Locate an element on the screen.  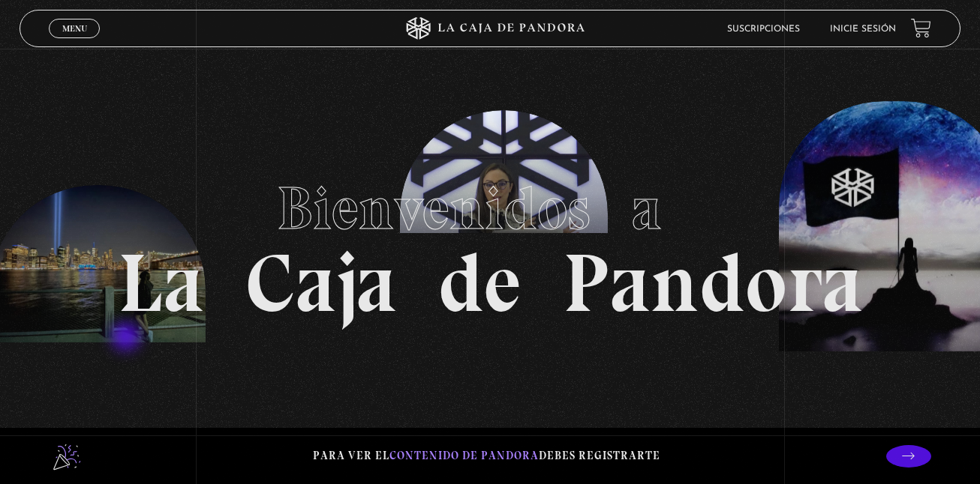
span: contenido de Pandora is located at coordinates (463, 455).